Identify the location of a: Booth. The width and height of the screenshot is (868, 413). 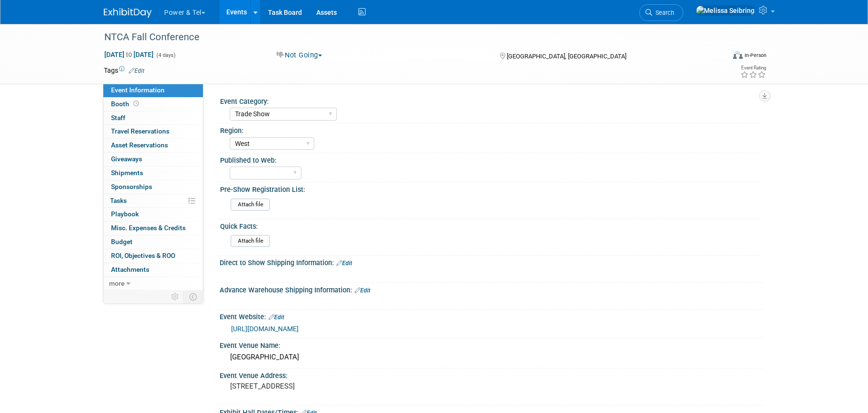
(153, 104).